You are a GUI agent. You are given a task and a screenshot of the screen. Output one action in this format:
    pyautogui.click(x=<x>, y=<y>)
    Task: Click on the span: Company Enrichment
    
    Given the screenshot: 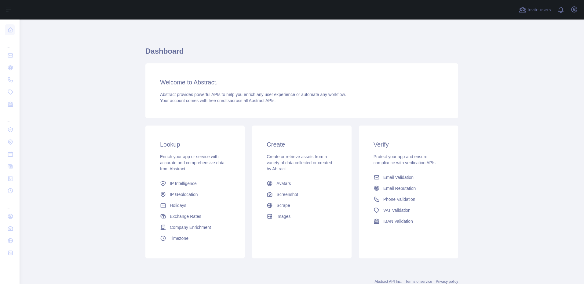 What is the action you would take?
    pyautogui.click(x=190, y=228)
    